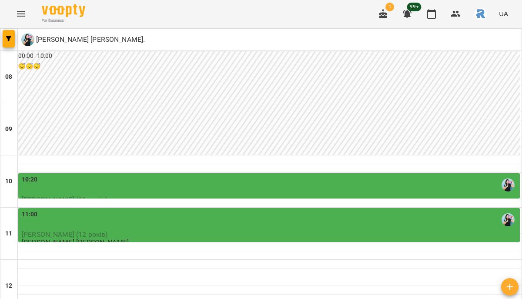 The image size is (522, 299). What do you see at coordinates (503, 13) in the screenshot?
I see `span: UA` at bounding box center [503, 13].